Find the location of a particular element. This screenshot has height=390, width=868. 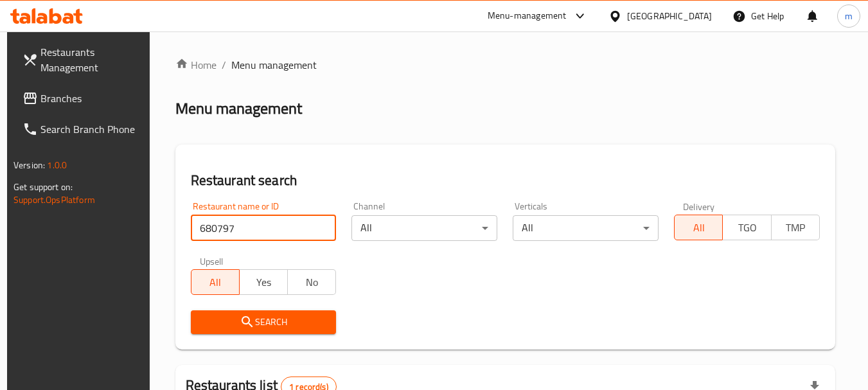

span: Search Branch Phone is located at coordinates (91, 129).